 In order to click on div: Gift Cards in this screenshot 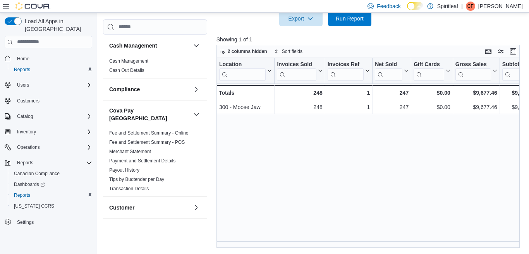, I will do `click(428, 64)`.